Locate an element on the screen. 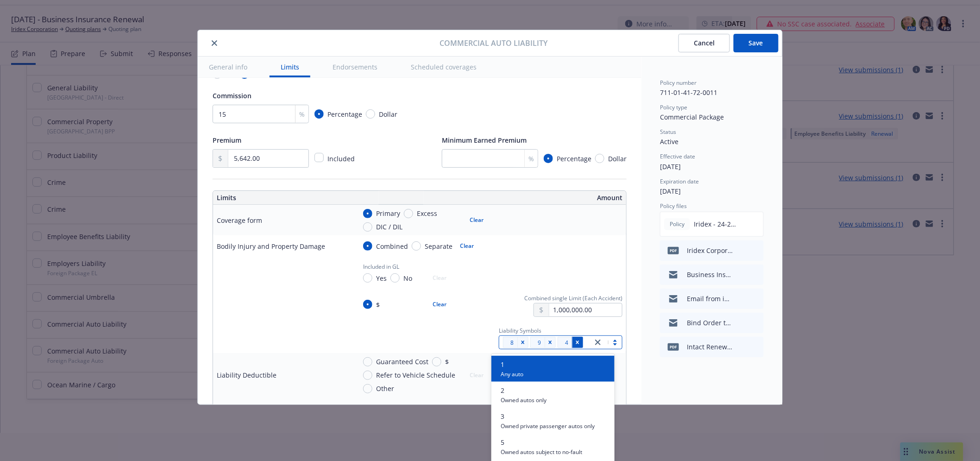 The height and width of the screenshot is (461, 980). span: Owned autos only is located at coordinates (523, 399).